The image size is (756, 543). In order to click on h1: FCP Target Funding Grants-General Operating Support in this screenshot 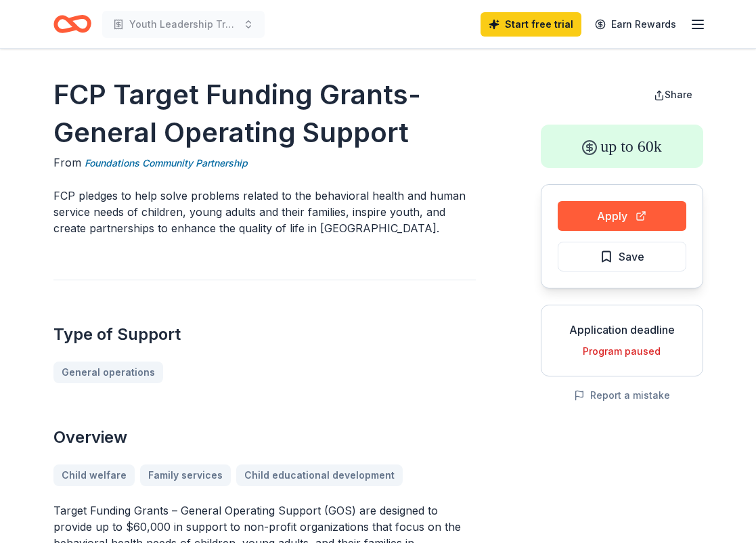, I will do `click(265, 114)`.